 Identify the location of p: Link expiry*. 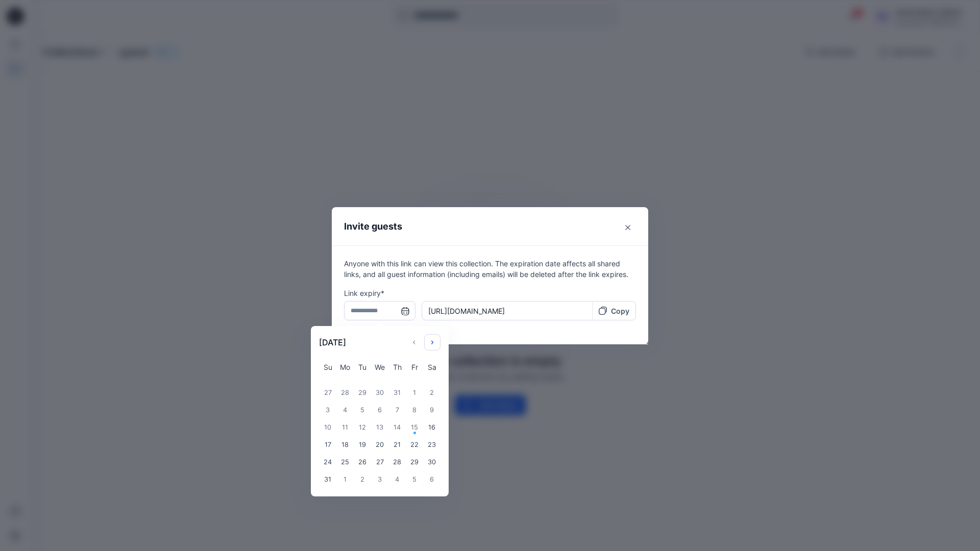
(490, 293).